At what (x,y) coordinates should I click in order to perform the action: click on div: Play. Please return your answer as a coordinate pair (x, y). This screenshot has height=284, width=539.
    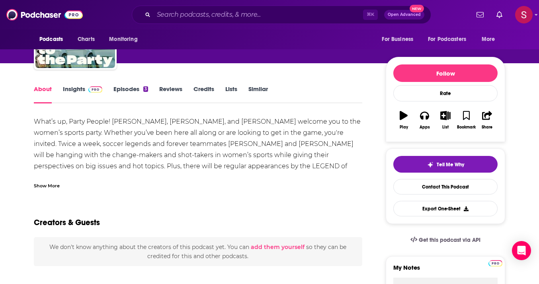
    Looking at the image, I should click on (403, 127).